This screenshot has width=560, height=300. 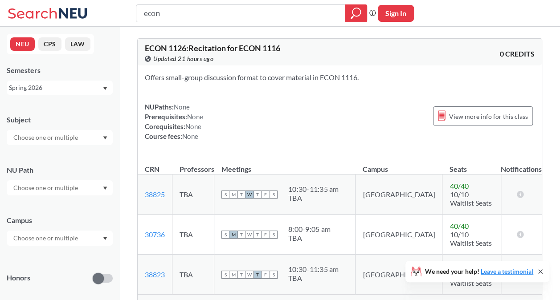 I want to click on div: 8:00 - 9:05 am, so click(x=309, y=229).